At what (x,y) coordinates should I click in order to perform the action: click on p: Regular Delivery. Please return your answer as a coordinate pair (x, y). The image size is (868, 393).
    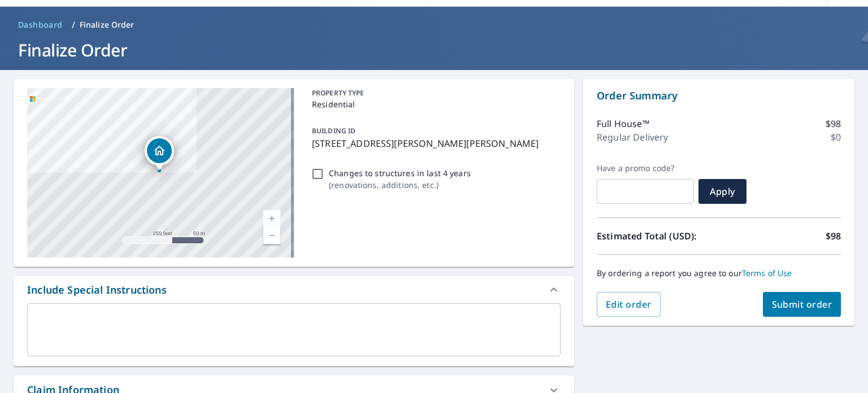
    Looking at the image, I should click on (632, 137).